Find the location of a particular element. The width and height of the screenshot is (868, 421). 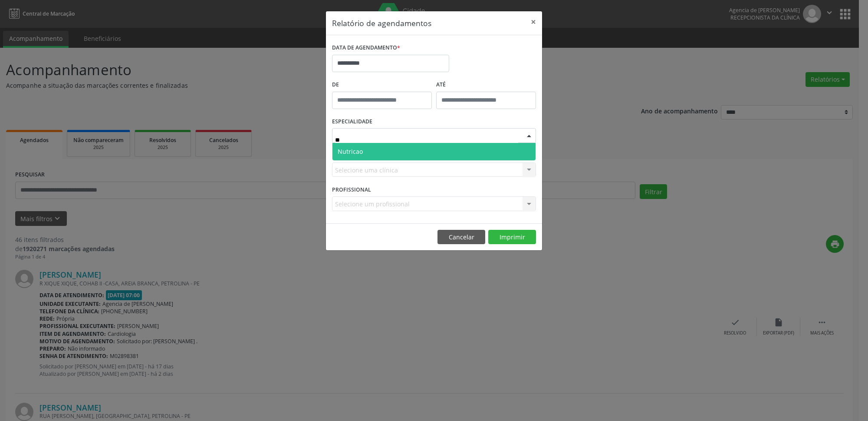

span: Nutricao is located at coordinates (351, 151).